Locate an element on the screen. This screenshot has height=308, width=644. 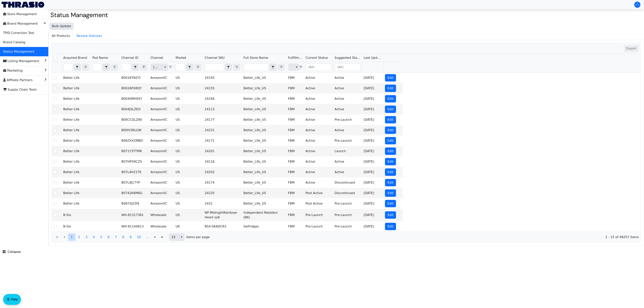
span: items per page is located at coordinates (198, 237).